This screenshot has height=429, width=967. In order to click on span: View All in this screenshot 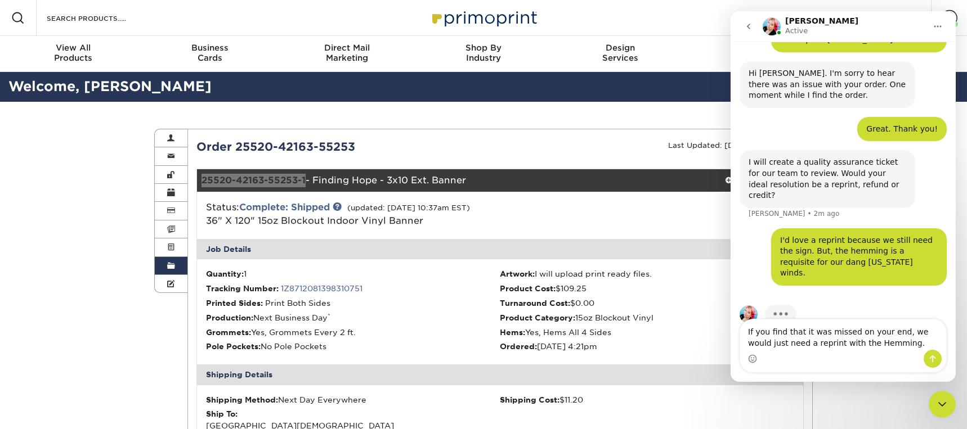, I will do `click(73, 48)`.